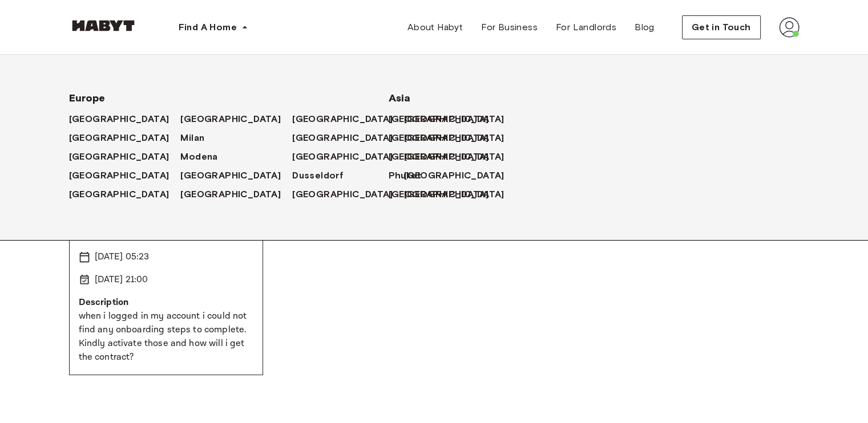  I want to click on a: For Landlords, so click(586, 27).